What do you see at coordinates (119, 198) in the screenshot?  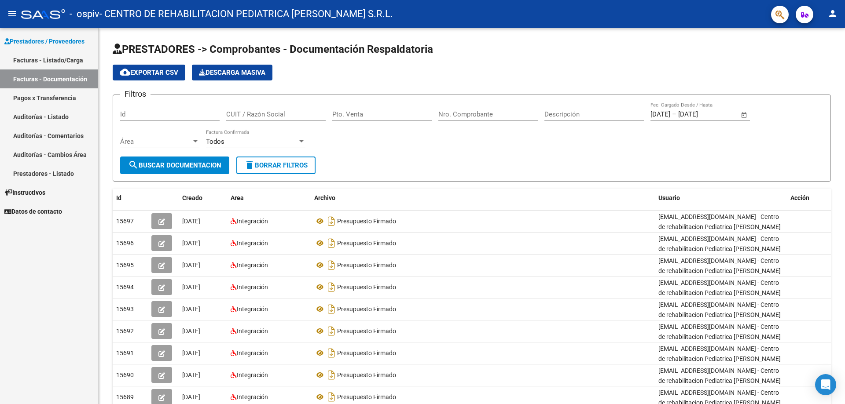 I see `span: Id` at bounding box center [119, 198].